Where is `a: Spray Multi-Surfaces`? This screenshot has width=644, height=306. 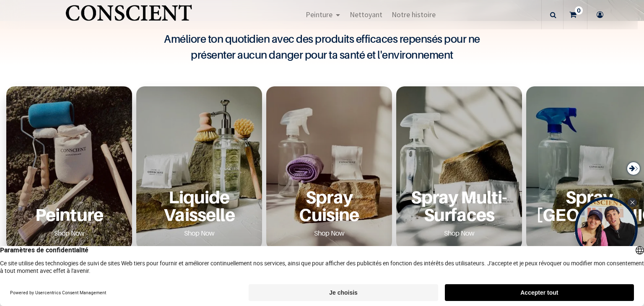
a: Spray Multi-Surfaces is located at coordinates (459, 205).